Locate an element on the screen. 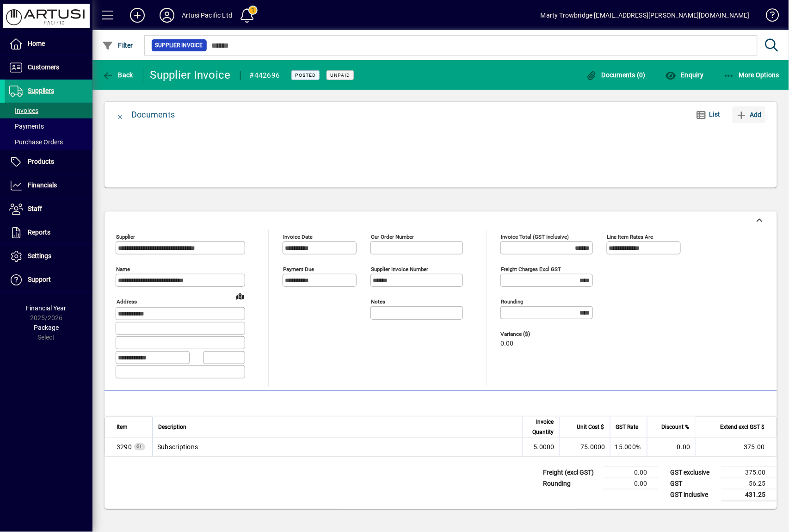  button: Profile is located at coordinates (167, 15).